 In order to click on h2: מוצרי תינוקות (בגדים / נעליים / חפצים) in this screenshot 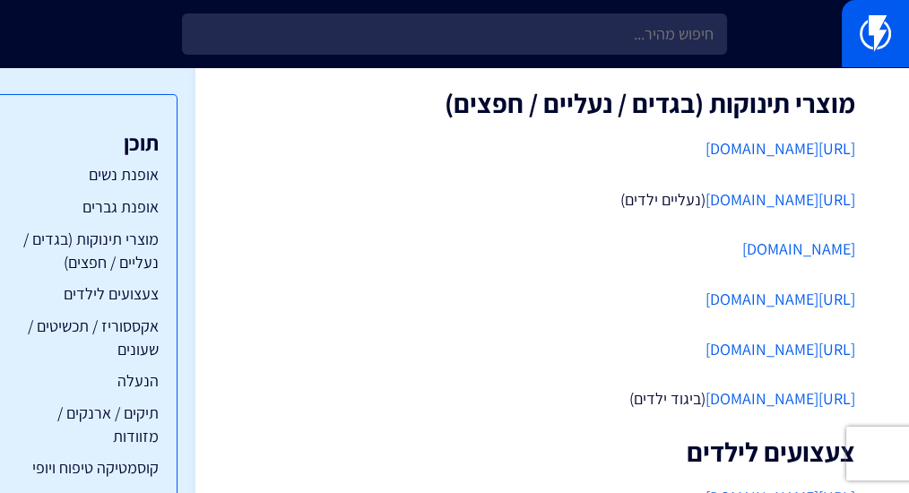, I will do `click(552, 103)`.